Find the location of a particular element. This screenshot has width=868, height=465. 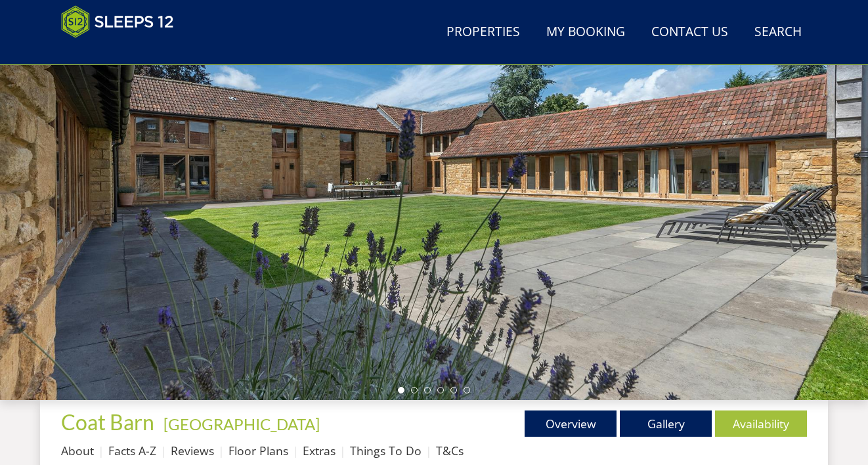

span: Coat Barn is located at coordinates (108, 422).